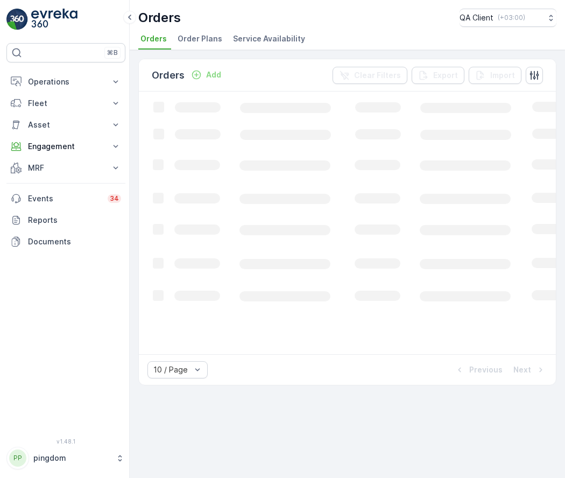 This screenshot has height=478, width=565. What do you see at coordinates (74, 220) in the screenshot?
I see `p: Reports` at bounding box center [74, 220].